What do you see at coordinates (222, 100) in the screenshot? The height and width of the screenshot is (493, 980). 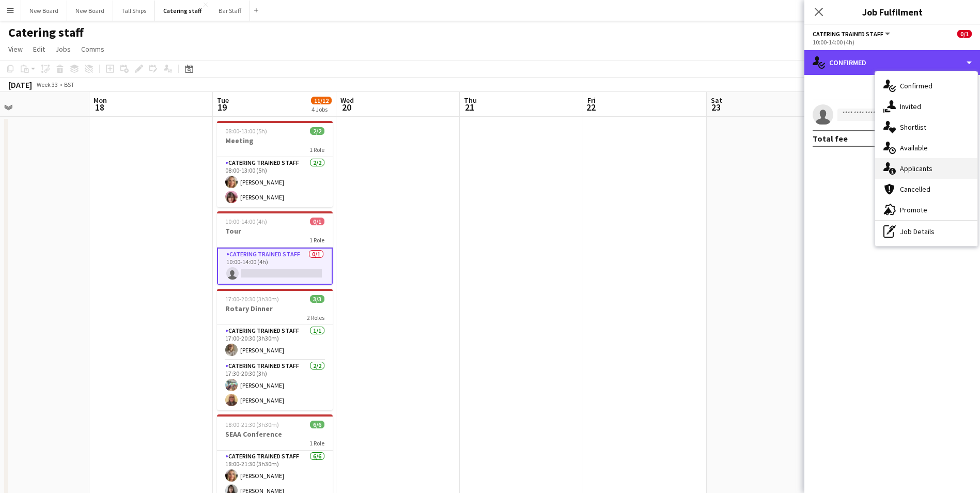 I see `span: Tue` at bounding box center [222, 100].